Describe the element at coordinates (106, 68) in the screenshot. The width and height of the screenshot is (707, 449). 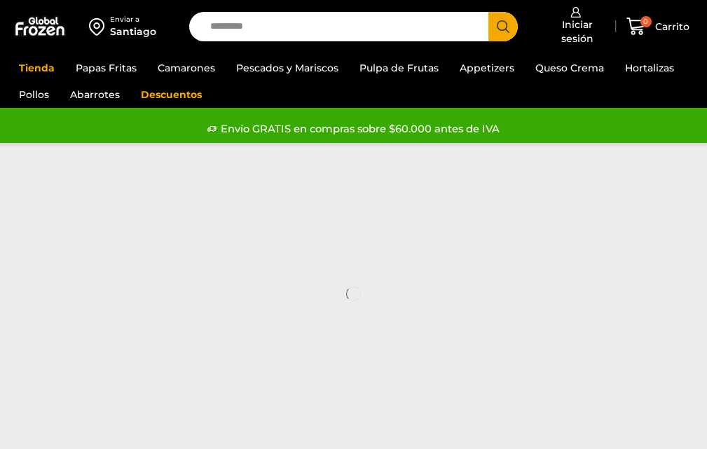
I see `a: Papas Fritas` at that location.